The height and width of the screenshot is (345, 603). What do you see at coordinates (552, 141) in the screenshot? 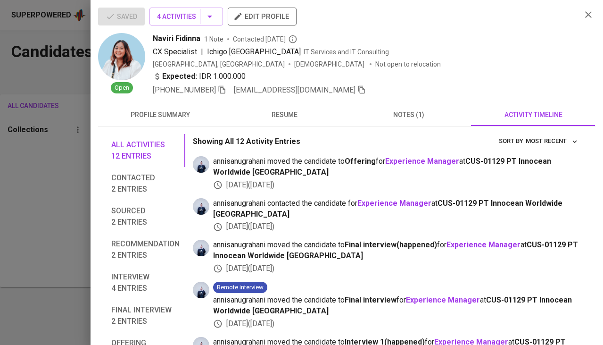
I see `button: sort by` at bounding box center [552, 141].